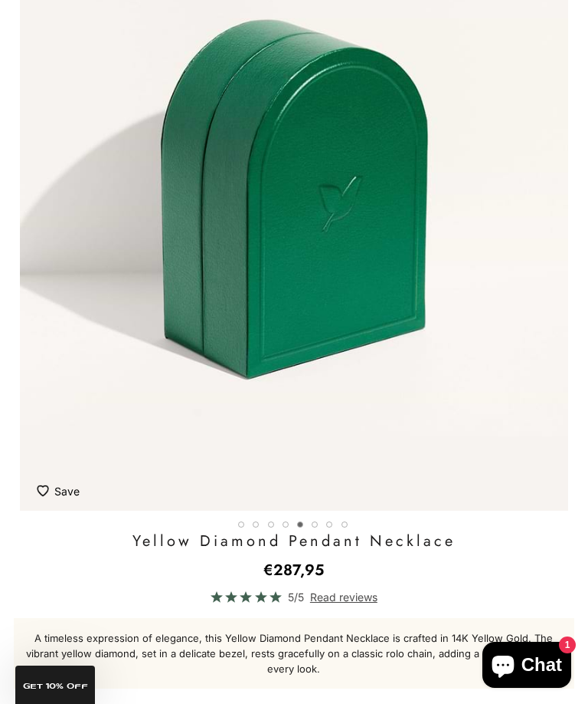 The image size is (588, 704). What do you see at coordinates (293, 653) in the screenshot?
I see `p: A timeless expression of elegance, this Yellow Diamond Pendant Necklace is crafted in 14K Yellow ...` at bounding box center [293, 653].